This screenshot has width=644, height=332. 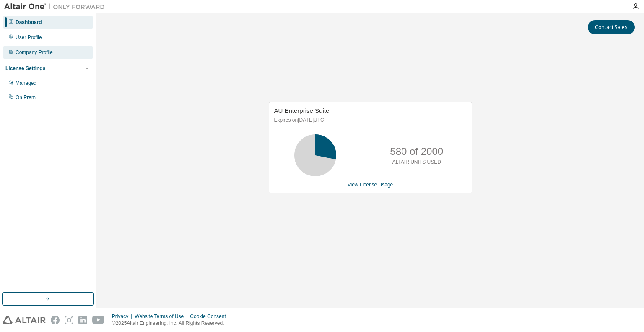 What do you see at coordinates (370, 185) in the screenshot?
I see `a: View License Usage` at bounding box center [370, 185].